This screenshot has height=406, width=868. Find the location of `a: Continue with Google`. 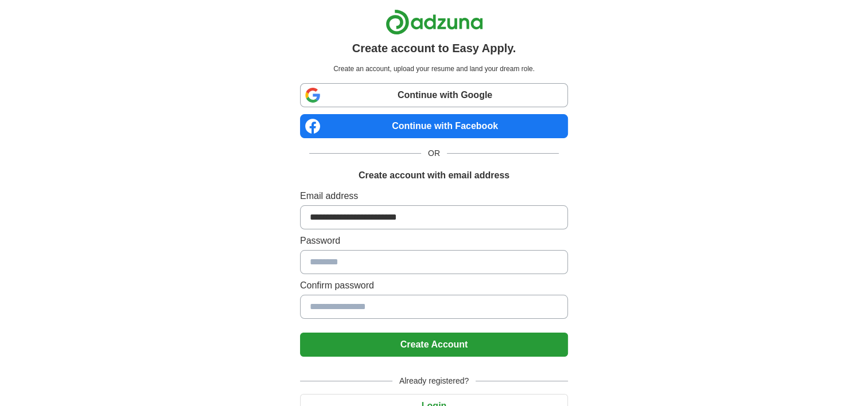

a: Continue with Google is located at coordinates (434, 95).